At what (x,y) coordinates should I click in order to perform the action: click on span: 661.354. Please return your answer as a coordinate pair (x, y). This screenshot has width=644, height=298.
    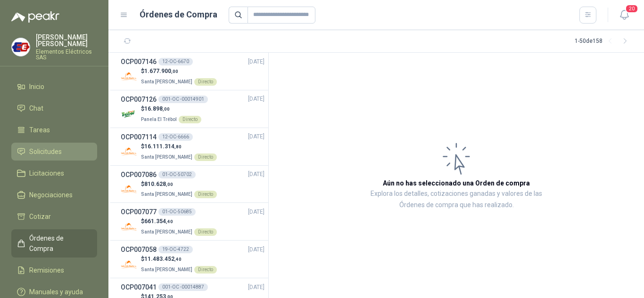
    Looking at the image, I should click on (158, 221).